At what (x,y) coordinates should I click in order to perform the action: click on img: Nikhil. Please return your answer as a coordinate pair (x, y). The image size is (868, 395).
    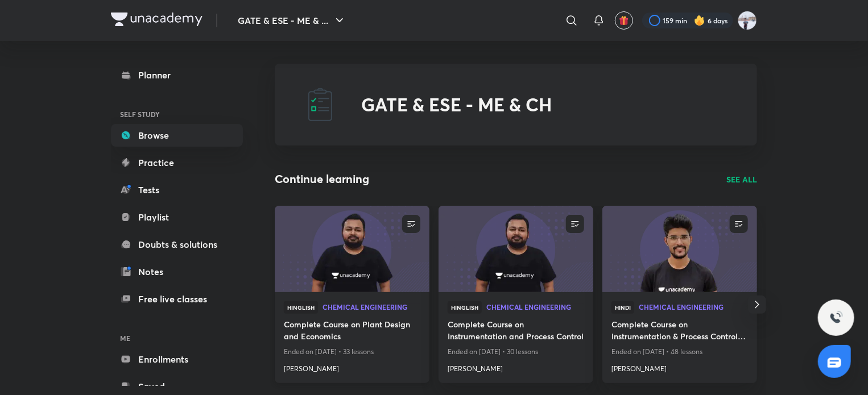
    Looking at the image, I should click on (747, 20).